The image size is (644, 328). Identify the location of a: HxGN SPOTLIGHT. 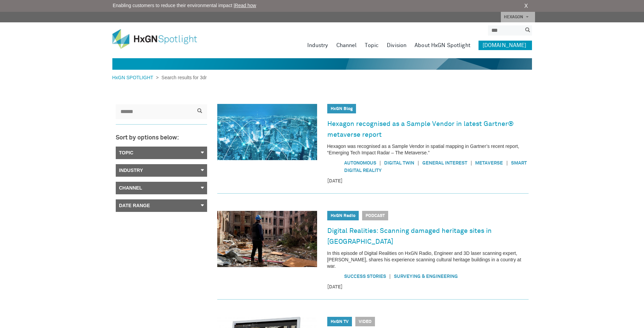
(134, 78).